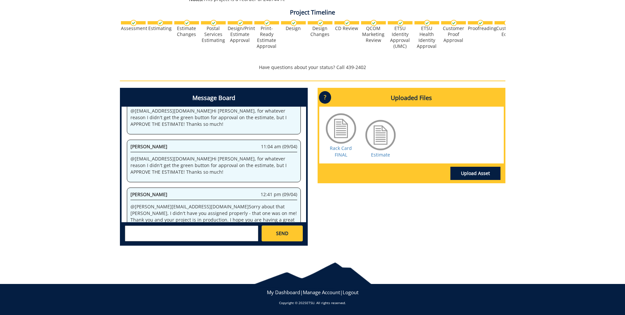 This screenshot has height=315, width=625. I want to click on div: Postal Services Estimating, so click(213, 34).